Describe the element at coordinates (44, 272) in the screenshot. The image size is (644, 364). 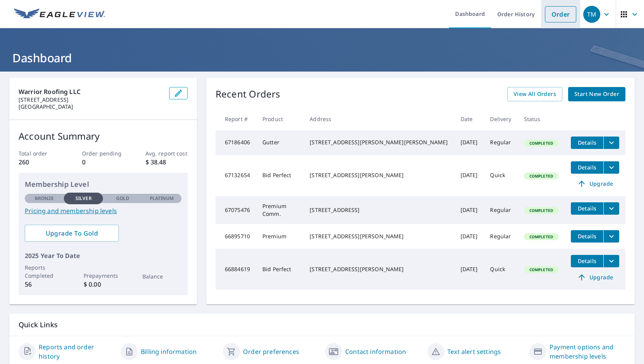
I see `p: Reports Completed` at that location.